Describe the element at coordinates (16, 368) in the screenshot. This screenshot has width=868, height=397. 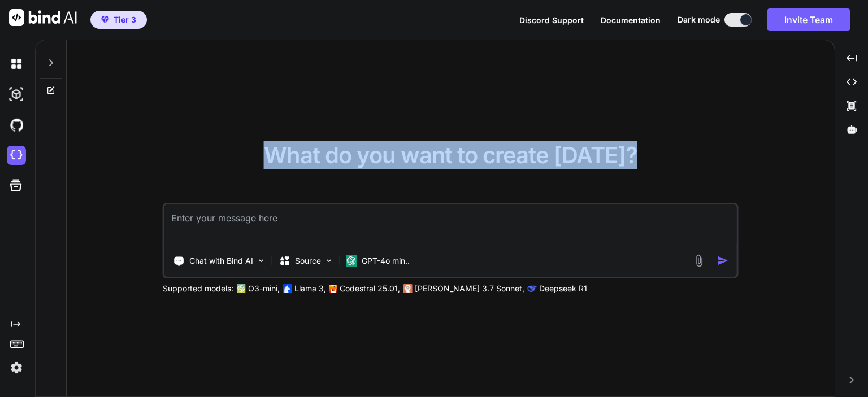
I see `img: settings` at that location.